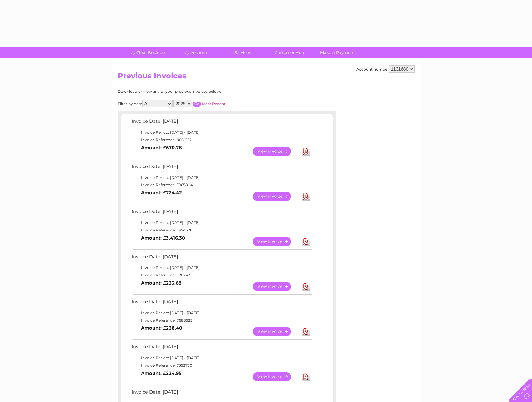 The width and height of the screenshot is (532, 402). Describe the element at coordinates (221, 140) in the screenshot. I see `td: Invoice Reference: 8056152` at that location.